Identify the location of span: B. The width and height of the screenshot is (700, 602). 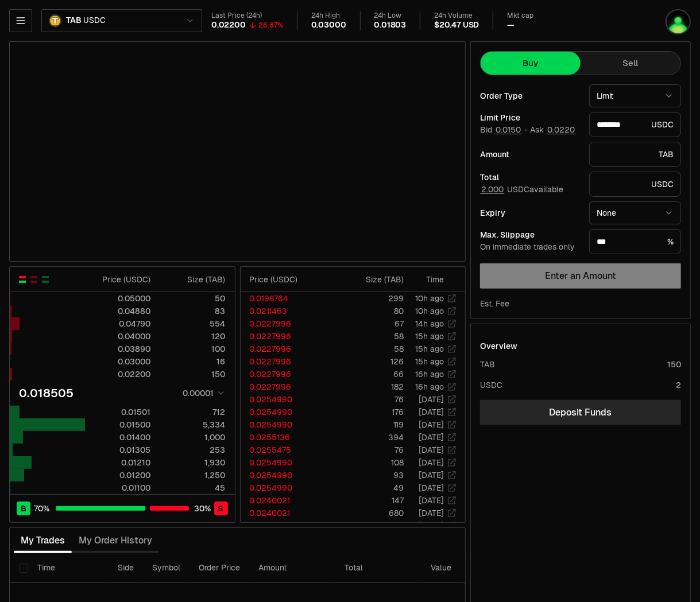
(23, 508).